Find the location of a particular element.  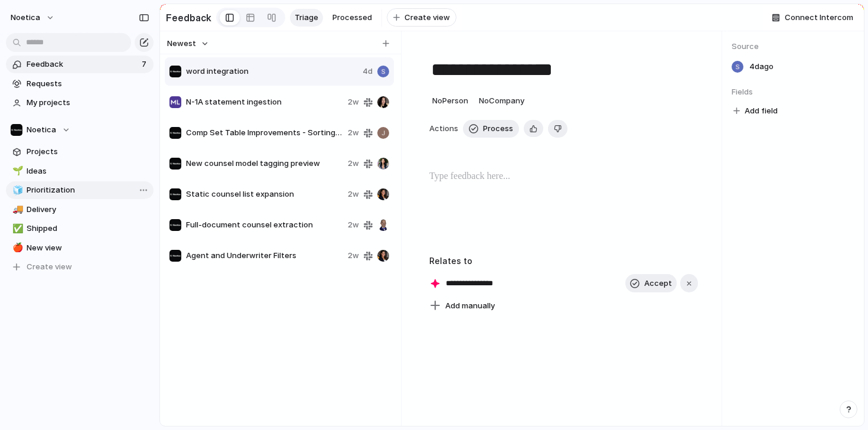

span: 7 is located at coordinates (145, 64).